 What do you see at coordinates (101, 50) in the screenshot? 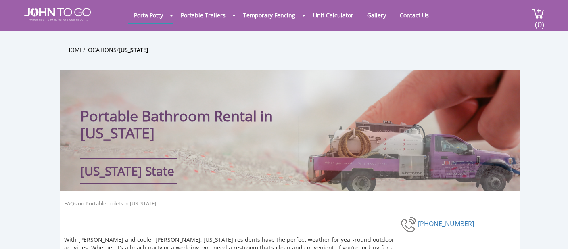
I see `a: Locations` at bounding box center [101, 50].